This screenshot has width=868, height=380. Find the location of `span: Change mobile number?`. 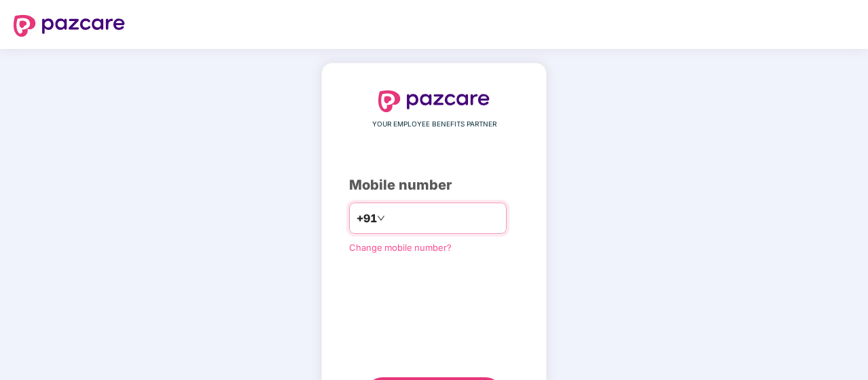

span: Change mobile number? is located at coordinates (400, 247).